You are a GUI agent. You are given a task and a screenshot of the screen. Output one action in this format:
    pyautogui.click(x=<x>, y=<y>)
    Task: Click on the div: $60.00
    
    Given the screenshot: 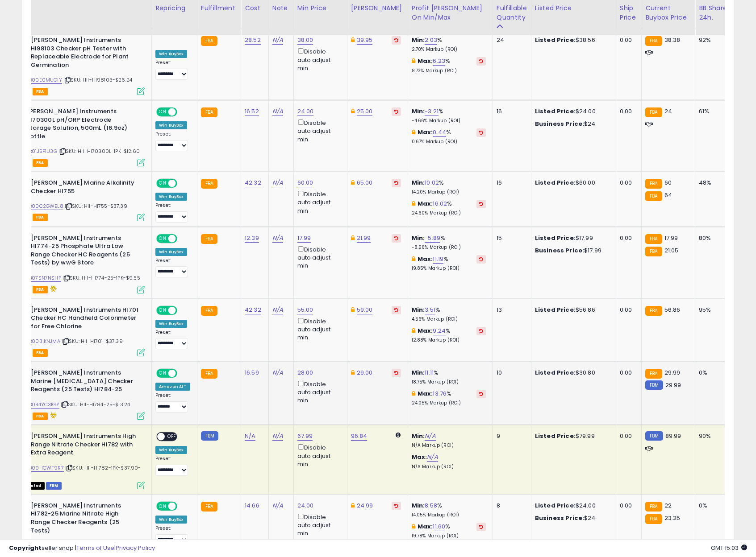 What is the action you would take?
    pyautogui.click(x=572, y=183)
    